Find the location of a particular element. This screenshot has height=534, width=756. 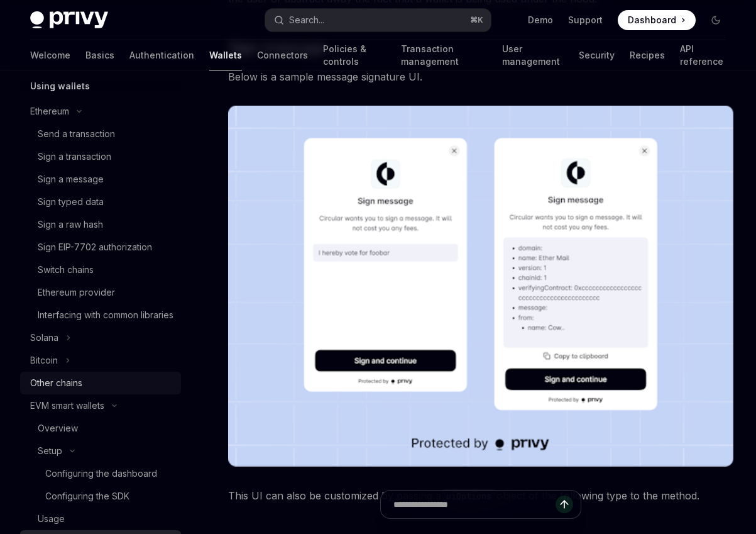

a: Overview is located at coordinates (100, 428).